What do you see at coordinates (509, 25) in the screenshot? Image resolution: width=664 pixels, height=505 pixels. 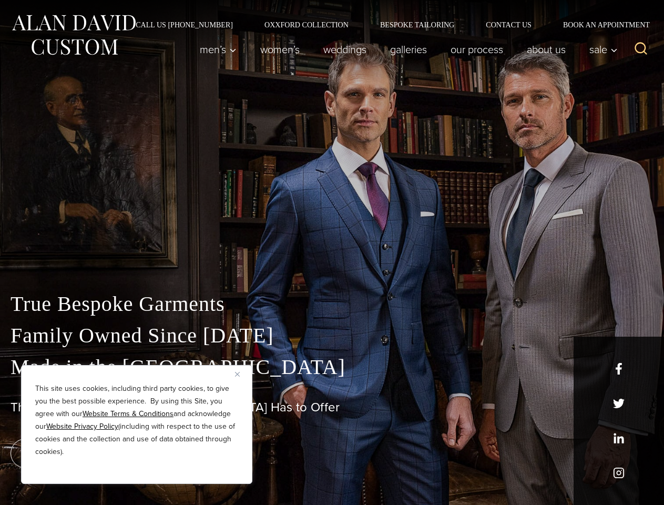 I see `a: Contact Us` at bounding box center [509, 25].